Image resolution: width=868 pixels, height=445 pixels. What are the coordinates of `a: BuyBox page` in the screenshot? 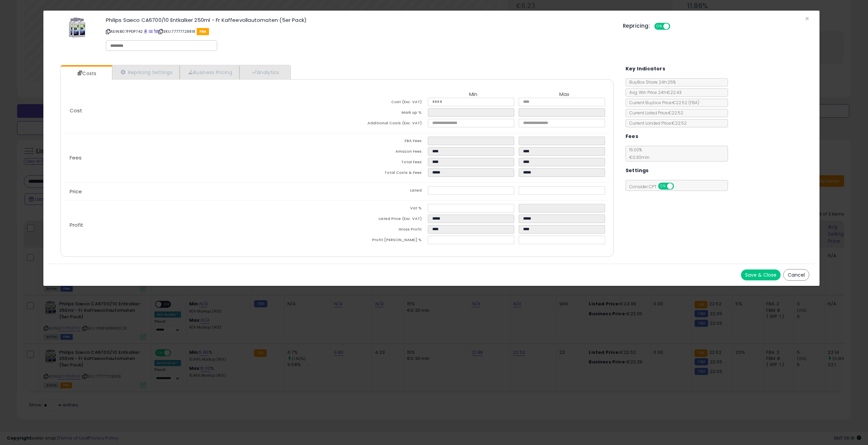 It's located at (145, 31).